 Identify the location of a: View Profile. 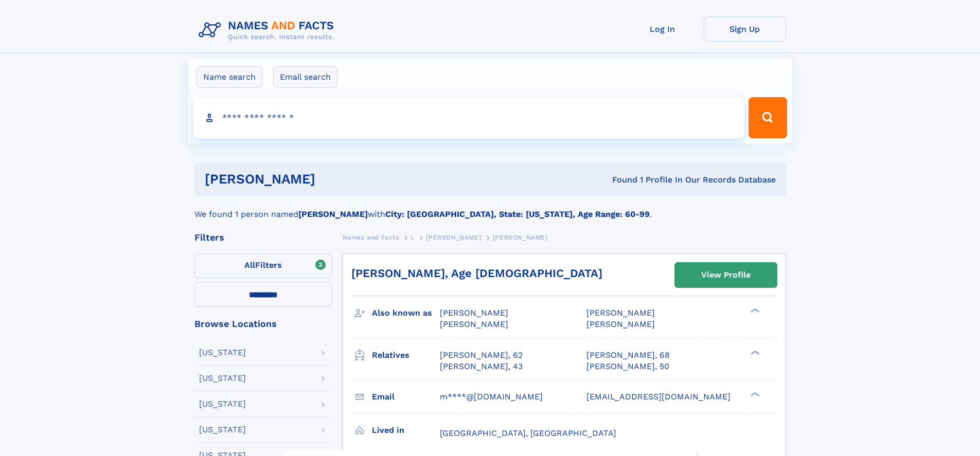
(726, 275).